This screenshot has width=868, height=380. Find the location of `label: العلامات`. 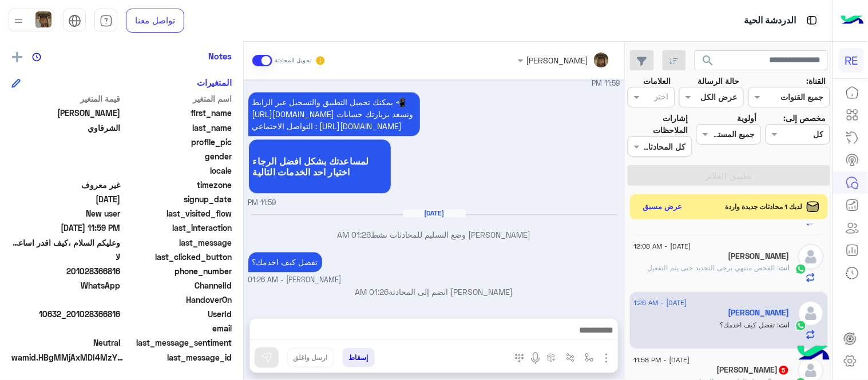

label: العلامات is located at coordinates (657, 80).